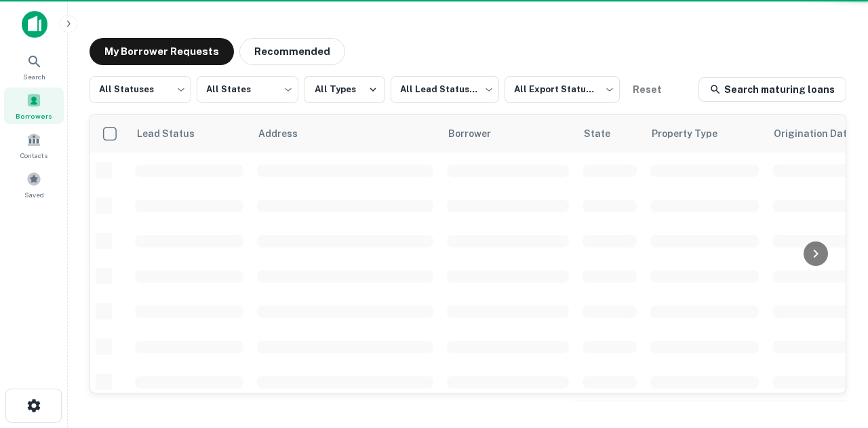 This screenshot has width=868, height=428. Describe the element at coordinates (248, 90) in the screenshot. I see `div: All States` at that location.